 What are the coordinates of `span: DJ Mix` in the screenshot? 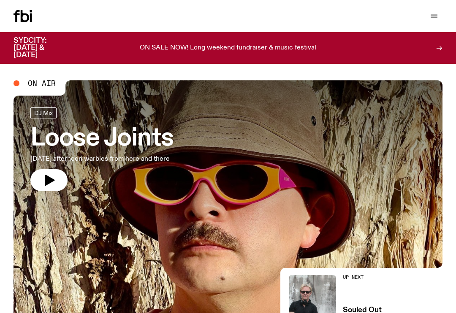 It's located at (44, 112).